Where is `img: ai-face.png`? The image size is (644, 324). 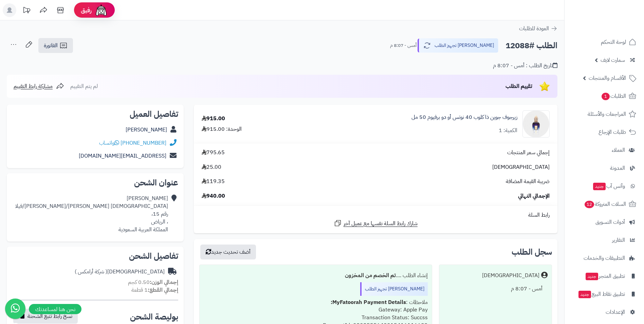 img: ai-face.png is located at coordinates (101, 10).